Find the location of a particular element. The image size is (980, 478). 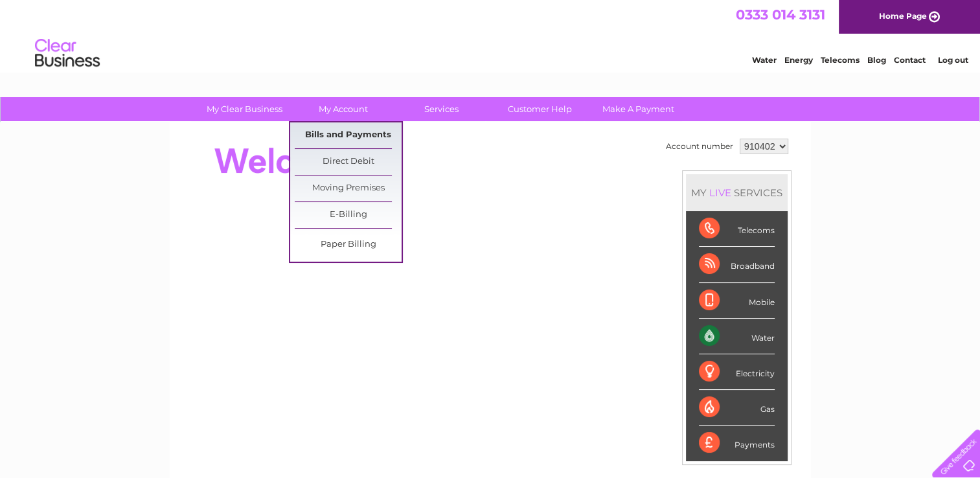

a: Paper Billing is located at coordinates (348, 245).